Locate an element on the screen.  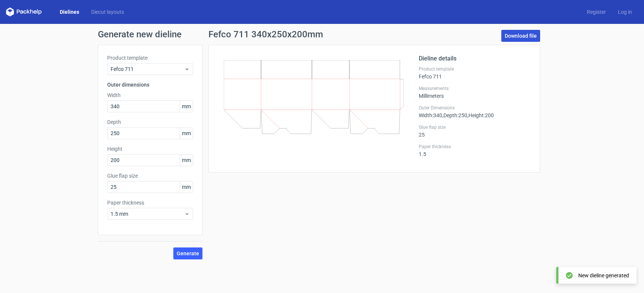
div: 25 is located at coordinates (475, 131).